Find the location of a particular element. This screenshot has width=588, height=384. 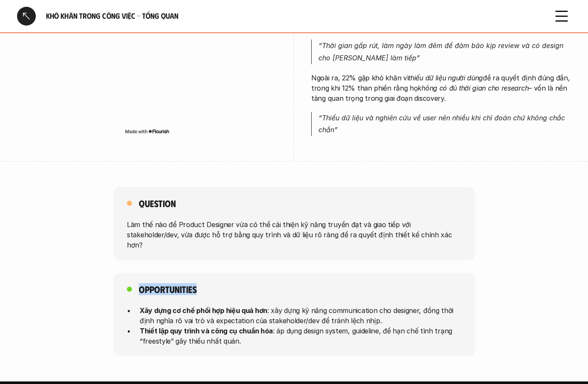

strong: Xây dựng cơ chế phối hợp hiệu quả hơn is located at coordinates (204, 310).